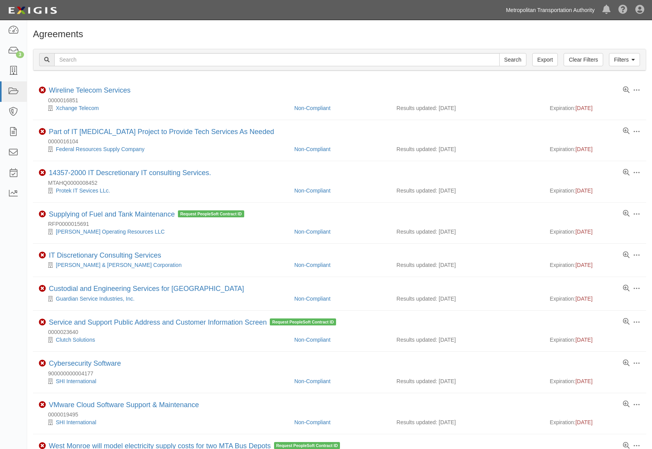 This screenshot has width=652, height=449. Describe the element at coordinates (623, 10) in the screenshot. I see `i: Help Center - Complianz` at that location.